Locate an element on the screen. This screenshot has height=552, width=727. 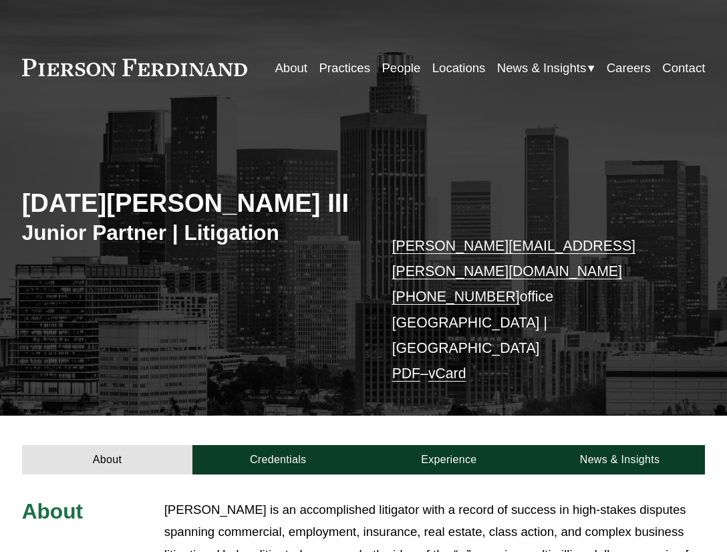
a: News & Insights is located at coordinates (620, 459).